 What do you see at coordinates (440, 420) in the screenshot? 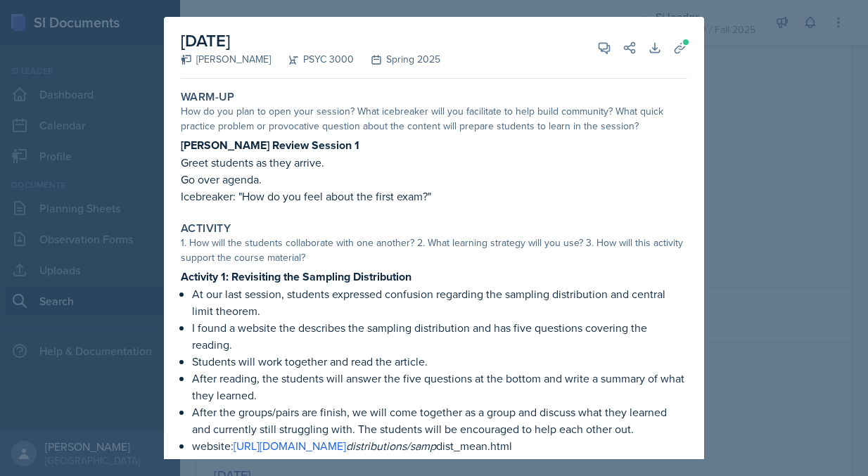
I see `p: After the groups/pairs are finish, we will come together as a group and discuss what they learned...` at bounding box center [440, 420].